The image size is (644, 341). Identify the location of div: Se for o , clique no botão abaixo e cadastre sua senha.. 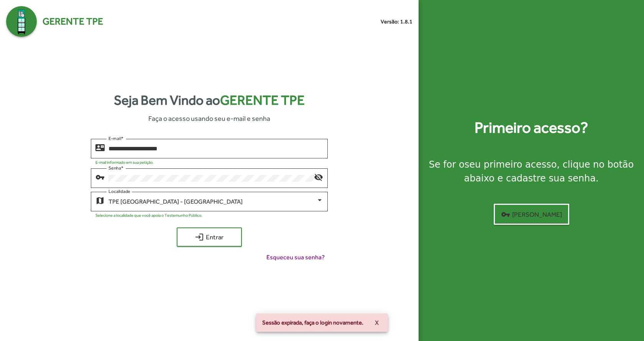
(531, 171).